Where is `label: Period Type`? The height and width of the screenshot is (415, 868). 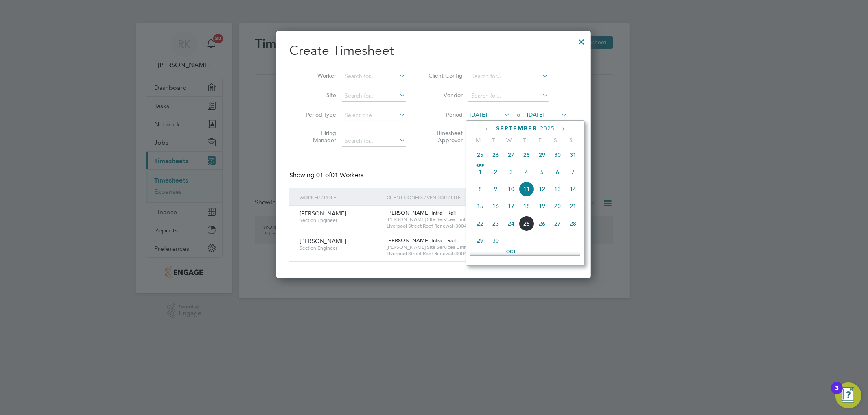 label: Period Type is located at coordinates (318, 115).